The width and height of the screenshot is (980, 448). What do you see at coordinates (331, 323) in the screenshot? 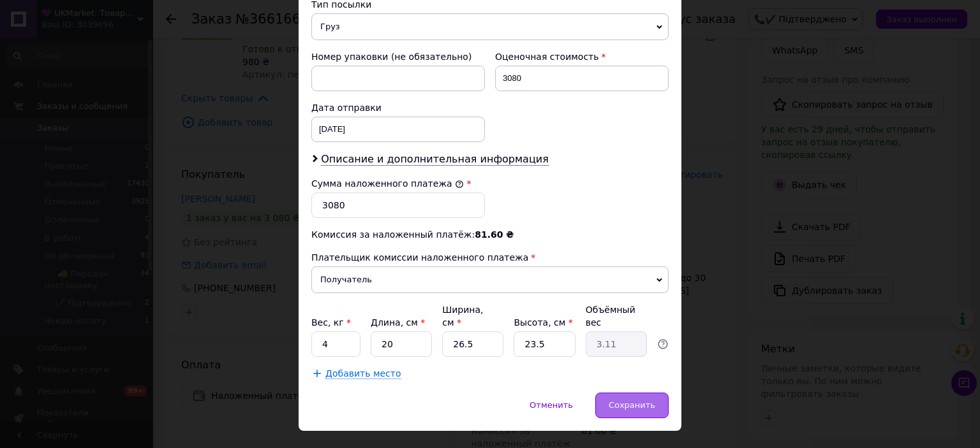
I see `label: Вес, кг` at bounding box center [331, 323].